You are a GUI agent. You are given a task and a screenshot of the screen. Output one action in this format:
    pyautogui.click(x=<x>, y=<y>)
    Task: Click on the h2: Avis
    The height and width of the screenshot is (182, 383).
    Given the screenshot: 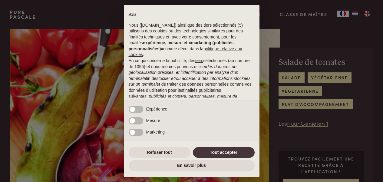 What is the action you would take?
    pyautogui.click(x=192, y=15)
    